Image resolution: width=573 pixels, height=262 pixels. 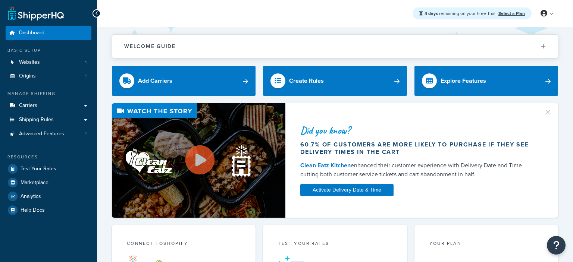 I want to click on span: Test Your Rates, so click(x=38, y=169).